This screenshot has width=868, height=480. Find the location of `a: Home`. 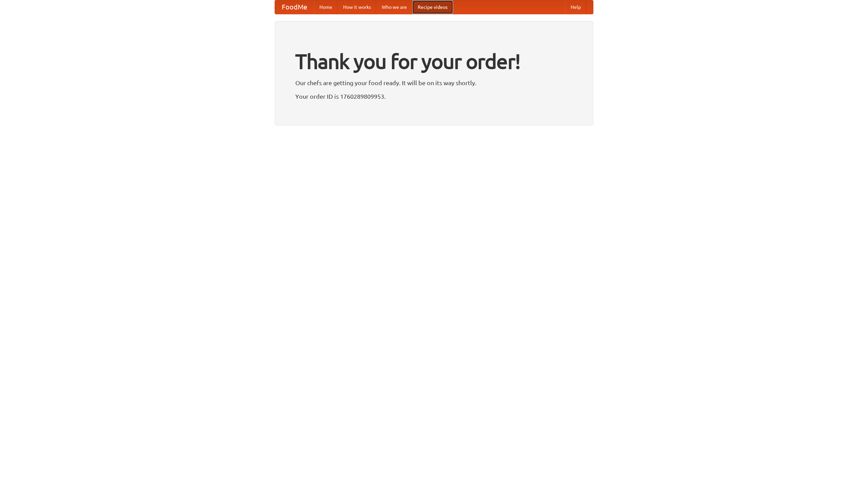

a: Home is located at coordinates (326, 7).